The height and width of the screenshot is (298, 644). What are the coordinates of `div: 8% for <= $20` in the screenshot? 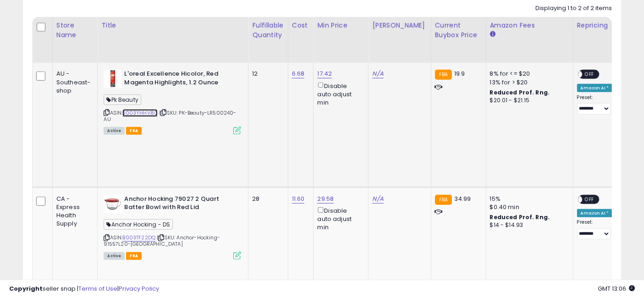 It's located at (528, 74).